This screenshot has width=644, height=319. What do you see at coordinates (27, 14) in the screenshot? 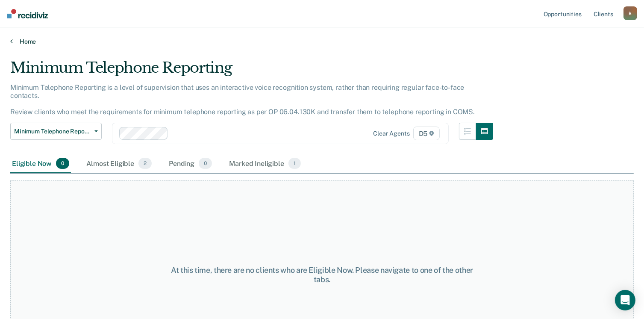
I see `img: Recidiviz` at bounding box center [27, 14].